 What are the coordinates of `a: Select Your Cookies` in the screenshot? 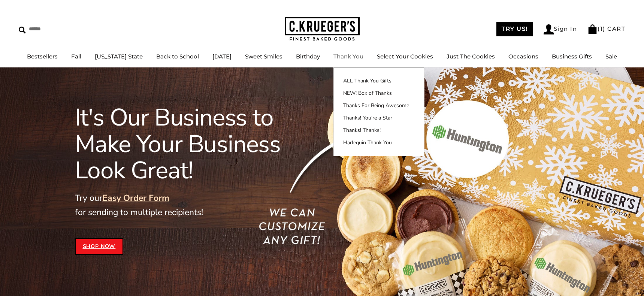 It's located at (405, 57).